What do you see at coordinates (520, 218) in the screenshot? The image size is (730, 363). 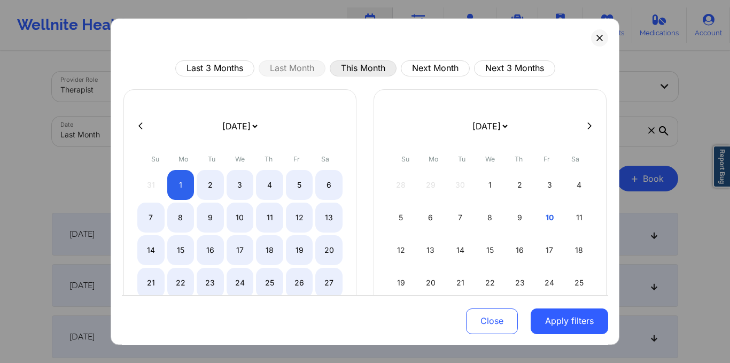 I see `div: Thu Oct 09 2025` at bounding box center [520, 218].